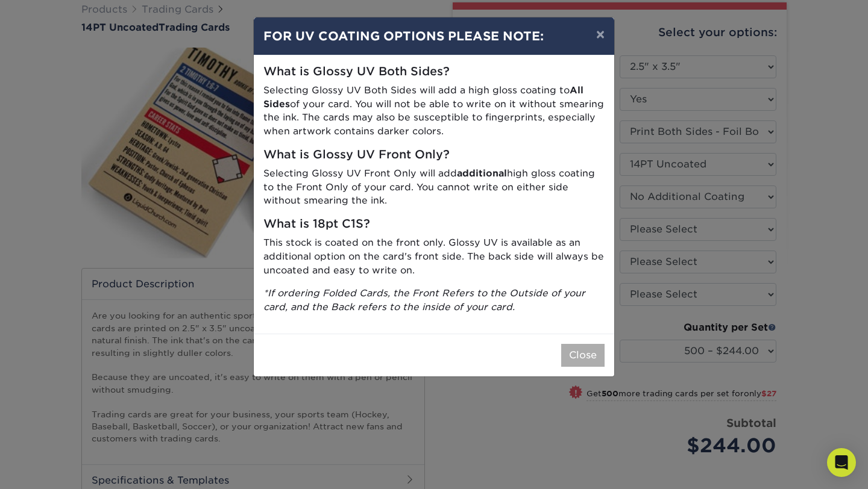 This screenshot has width=868, height=489. What do you see at coordinates (423, 97) in the screenshot?
I see `strong: All Sides` at bounding box center [423, 97].